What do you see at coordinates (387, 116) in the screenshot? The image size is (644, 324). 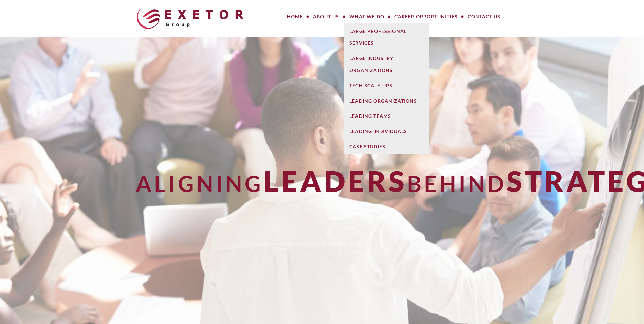 I see `a: Leading Teams` at bounding box center [387, 116].